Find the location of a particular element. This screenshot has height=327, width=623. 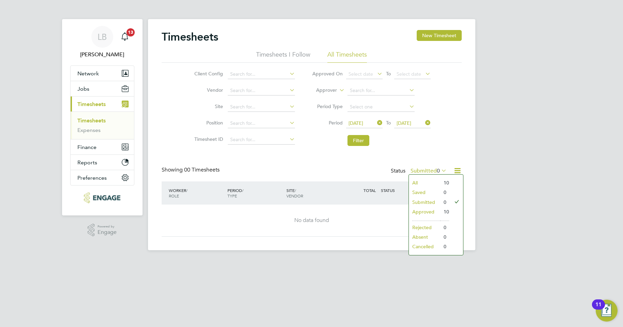

li: Rejected is located at coordinates (424, 227).